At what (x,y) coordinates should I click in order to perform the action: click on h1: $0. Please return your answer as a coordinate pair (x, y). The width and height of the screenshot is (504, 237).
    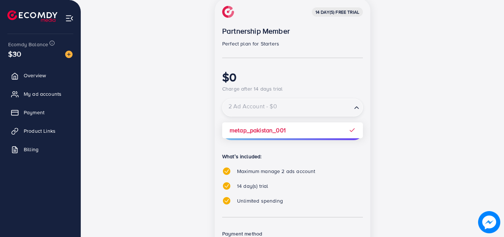
    Looking at the image, I should click on (292, 77).